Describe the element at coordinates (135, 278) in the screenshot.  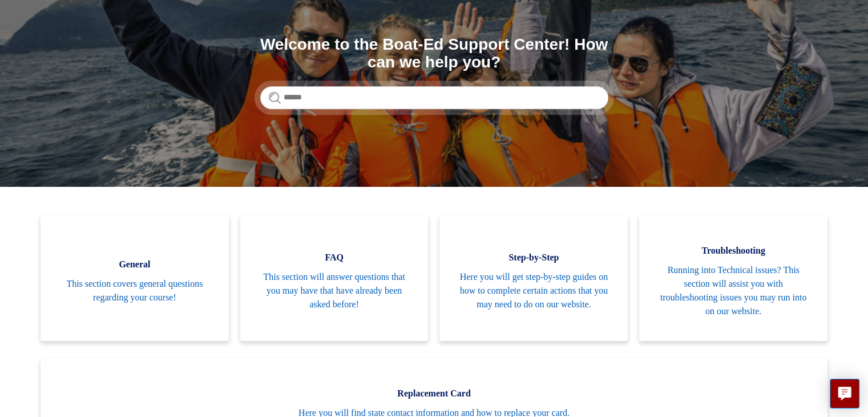
I see `a: General This section covers general questions regarding your course!` at that location.